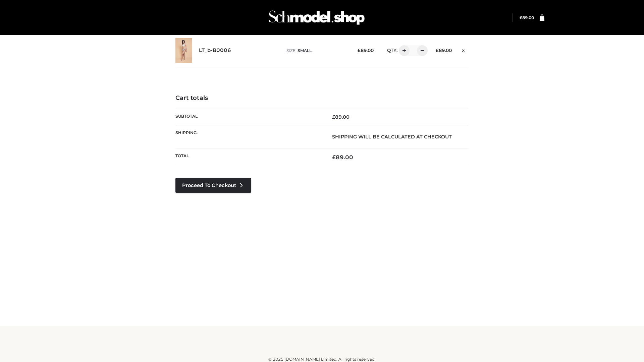 This screenshot has width=644, height=362. Describe the element at coordinates (248, 157) in the screenshot. I see `th: Total` at that location.